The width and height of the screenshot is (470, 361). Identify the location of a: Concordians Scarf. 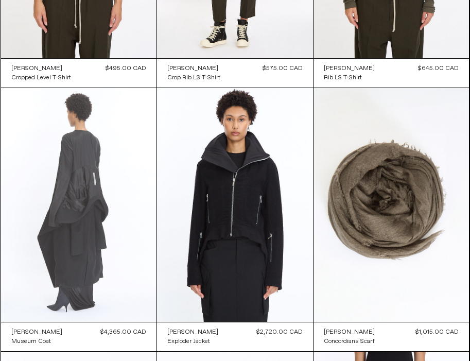
(349, 341).